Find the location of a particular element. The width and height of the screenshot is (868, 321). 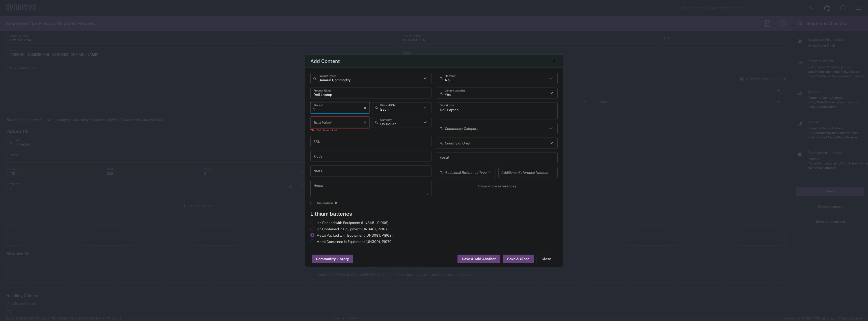

button: Save & Add Another is located at coordinates (479, 259).